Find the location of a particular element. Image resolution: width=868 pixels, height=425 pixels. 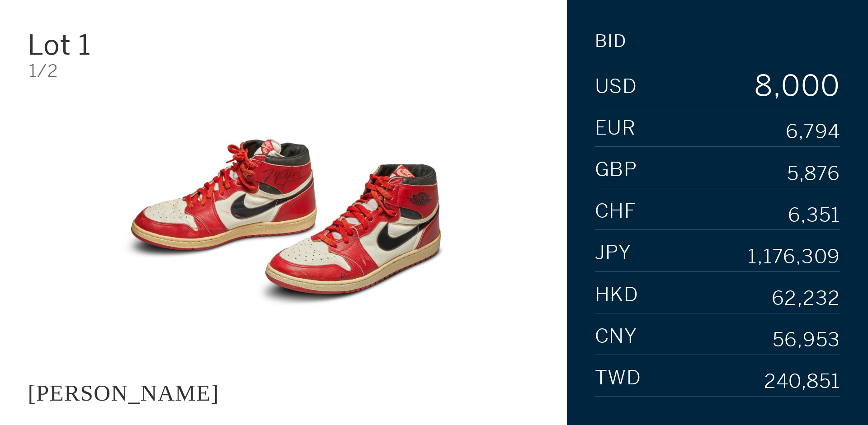

div: 62,232 is located at coordinates (806, 299).